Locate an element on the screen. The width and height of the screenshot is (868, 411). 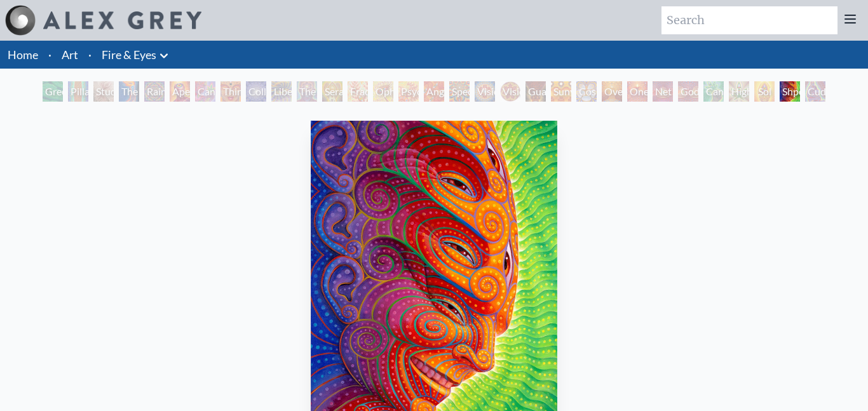
div: Sol Invictus is located at coordinates (765, 92).